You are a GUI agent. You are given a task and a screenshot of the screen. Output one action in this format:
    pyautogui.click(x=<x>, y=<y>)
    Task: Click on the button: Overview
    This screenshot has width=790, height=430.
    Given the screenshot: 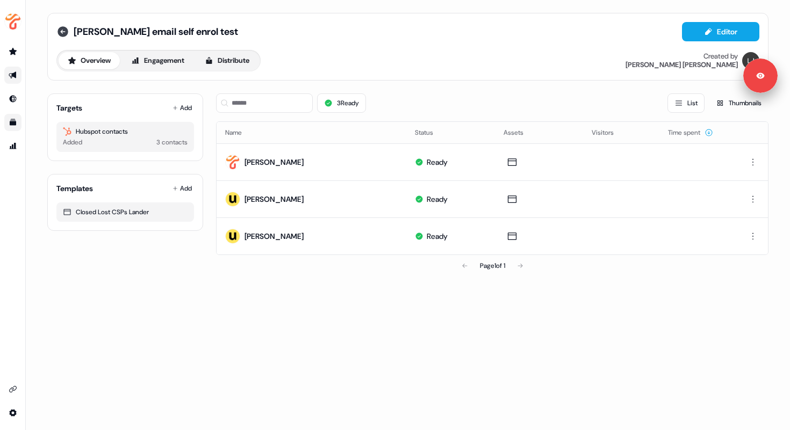 What is the action you would take?
    pyautogui.click(x=89, y=61)
    